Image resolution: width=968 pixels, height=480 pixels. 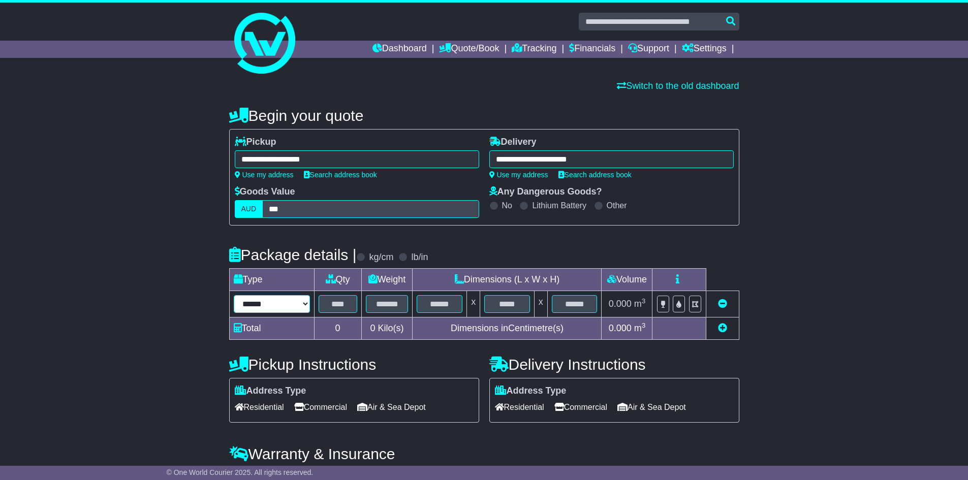 What do you see at coordinates (559, 205) in the screenshot?
I see `label: Lithium Battery` at bounding box center [559, 205].